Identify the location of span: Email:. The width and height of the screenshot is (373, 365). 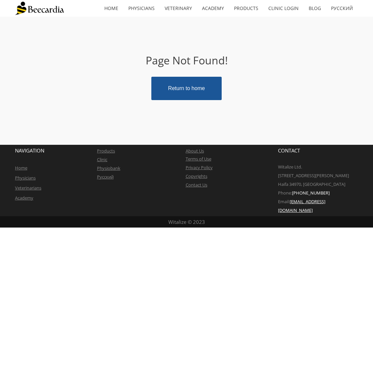
(284, 201).